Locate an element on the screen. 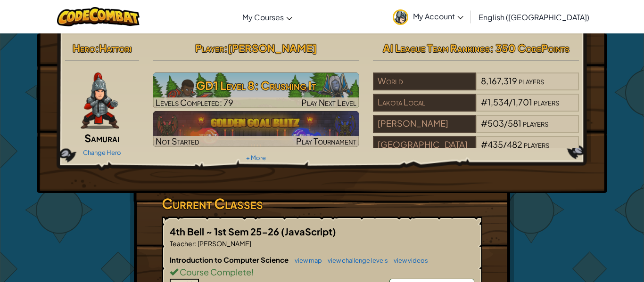 This screenshot has height=282, width=644. span: Introduction to Computer Science is located at coordinates (229, 260).